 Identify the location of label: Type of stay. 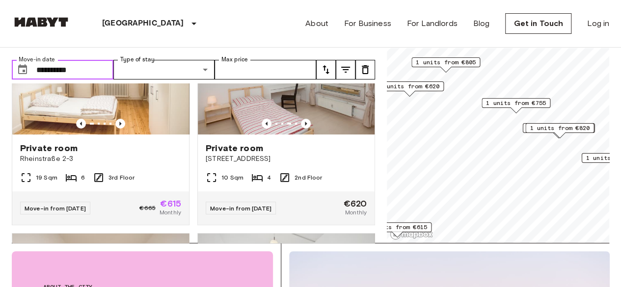
(137, 59).